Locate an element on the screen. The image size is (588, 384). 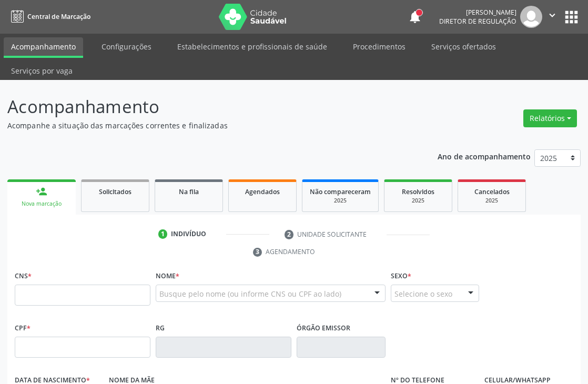
label: Sexo is located at coordinates (400, 276).